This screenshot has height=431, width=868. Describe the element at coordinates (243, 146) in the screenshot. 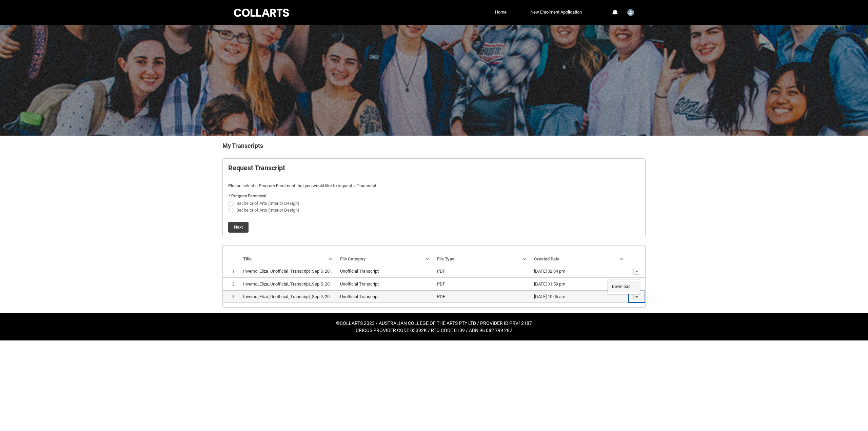

I see `b: My Transcripts` at that location.